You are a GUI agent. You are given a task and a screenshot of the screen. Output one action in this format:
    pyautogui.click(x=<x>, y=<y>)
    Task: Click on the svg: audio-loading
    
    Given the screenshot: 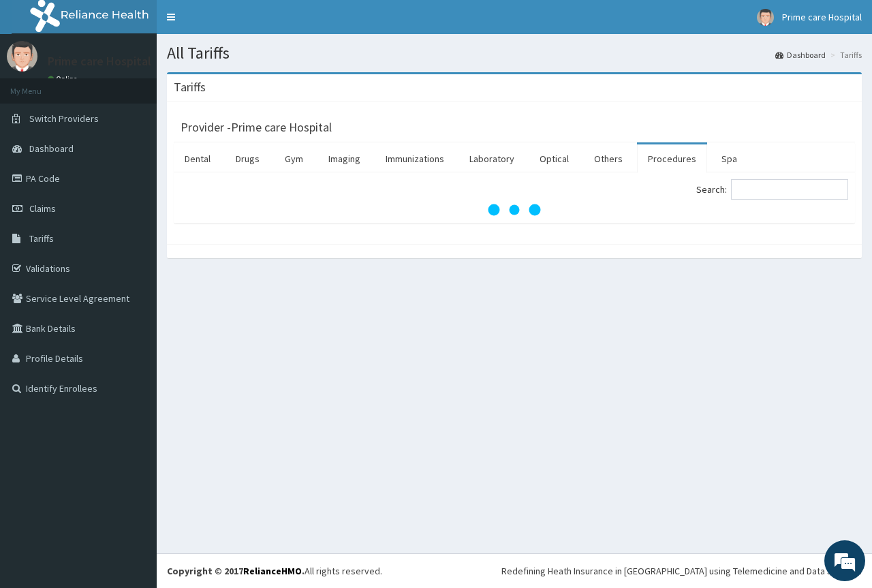 What is the action you would take?
    pyautogui.click(x=515, y=210)
    